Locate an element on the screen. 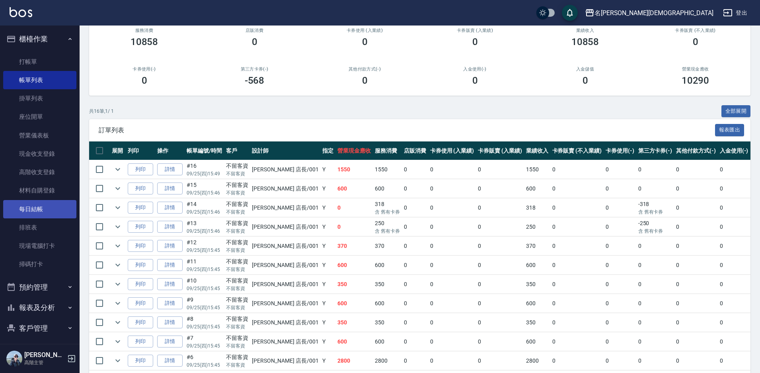  h3: 10858 is located at coordinates (145, 42).